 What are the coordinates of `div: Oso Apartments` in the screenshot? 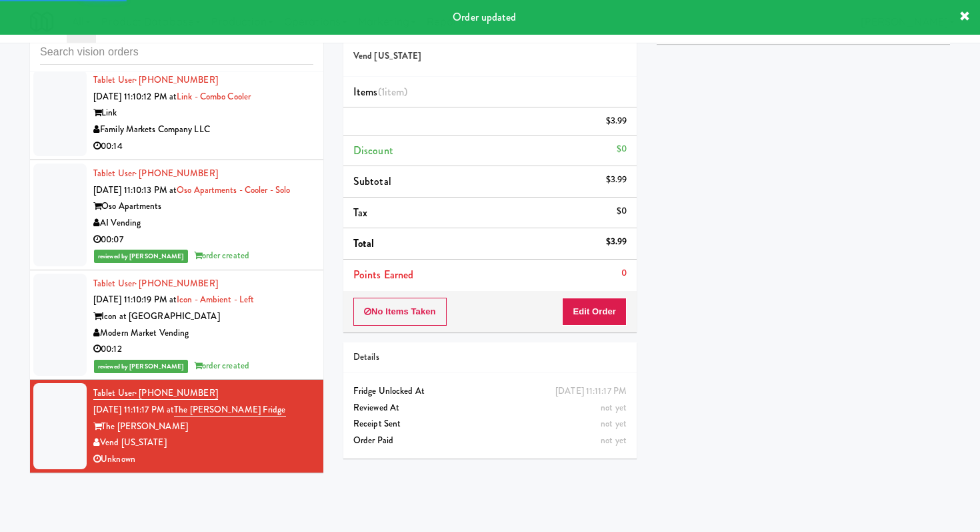 It's located at (204, 206).